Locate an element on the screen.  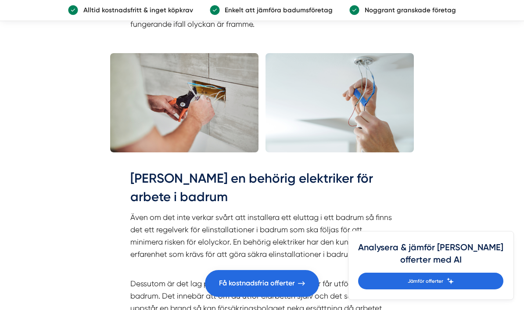
p: Enkelt att jämföra badumsföretag is located at coordinates (276, 10).